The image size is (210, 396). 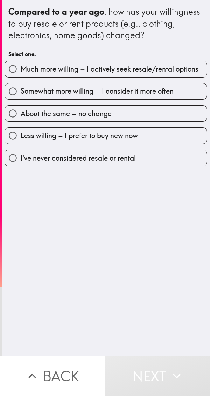 What do you see at coordinates (79, 136) in the screenshot?
I see `span: Less willing – I prefer to buy new now` at bounding box center [79, 136].